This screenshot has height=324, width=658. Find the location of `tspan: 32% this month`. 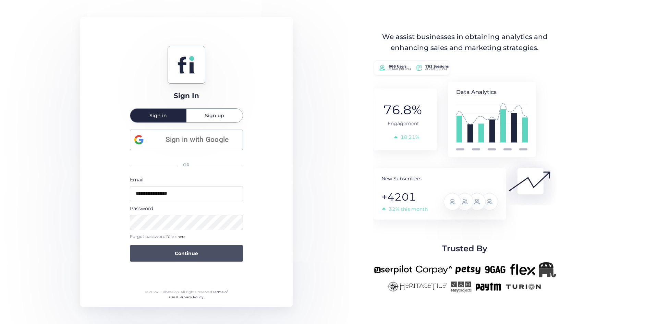

tspan: 32% this month is located at coordinates (408, 209).